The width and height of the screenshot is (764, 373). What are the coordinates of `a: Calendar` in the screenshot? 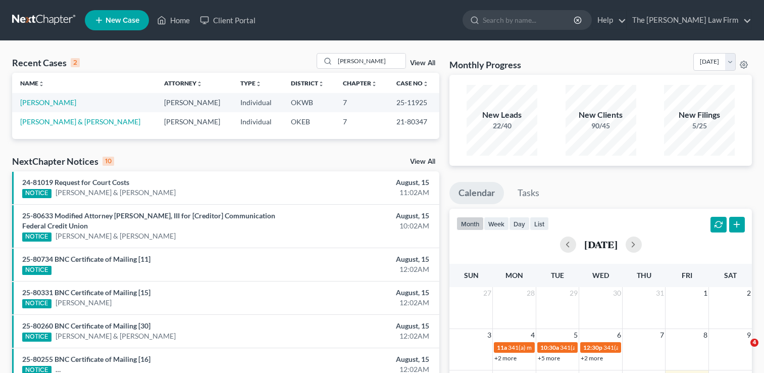 It's located at (477, 193).